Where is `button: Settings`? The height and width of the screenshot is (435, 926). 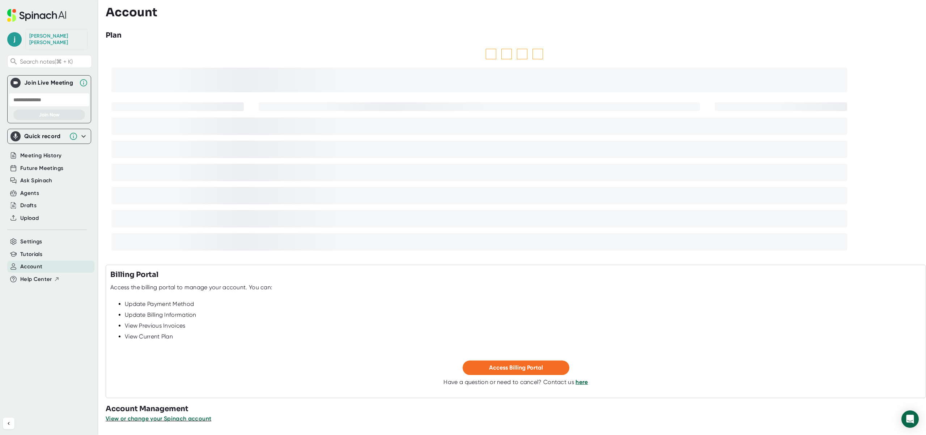
button: Settings is located at coordinates (31, 242).